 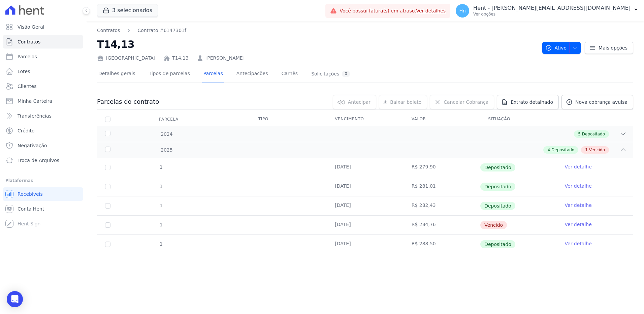 What do you see at coordinates (528, 102) in the screenshot?
I see `a: Extrato detalhado` at bounding box center [528, 102].